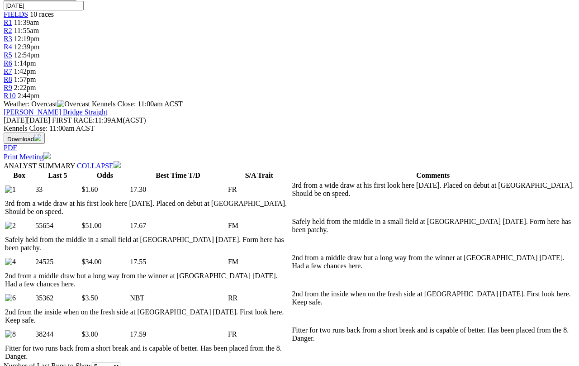 This screenshot has width=579, height=366. Describe the element at coordinates (57, 334) in the screenshot. I see `td: 38244` at that location.